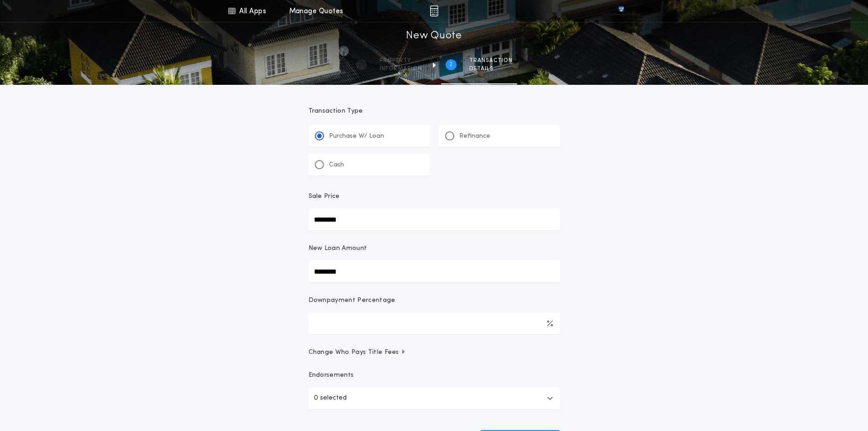  What do you see at coordinates (357, 353) in the screenshot?
I see `span: Change Who Pays Title Fees` at bounding box center [357, 353].